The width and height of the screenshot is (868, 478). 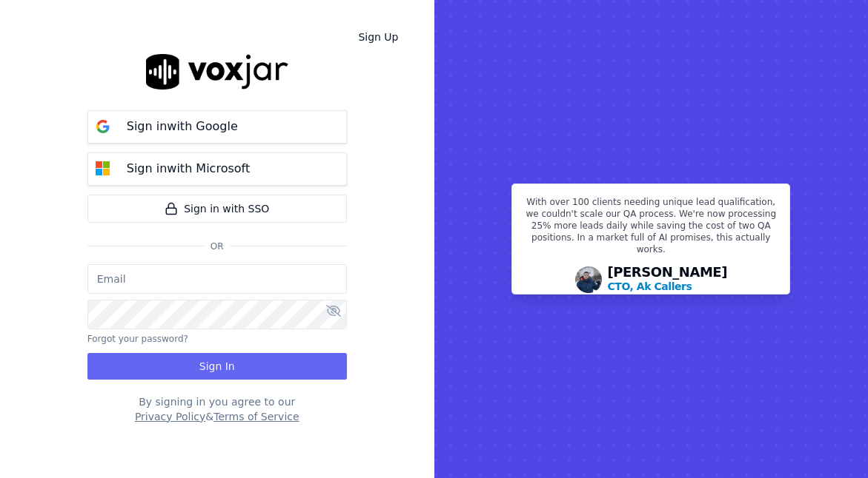 I want to click on img: Avatar, so click(x=588, y=280).